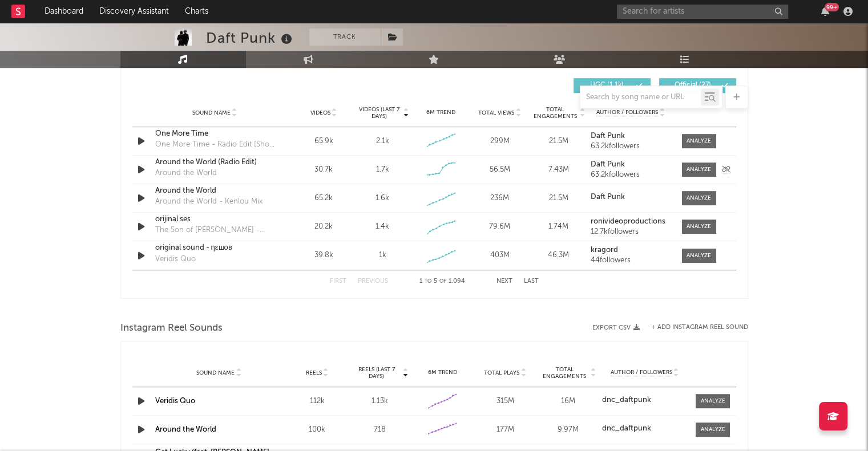  What do you see at coordinates (531, 281) in the screenshot?
I see `button: Last` at bounding box center [531, 281].